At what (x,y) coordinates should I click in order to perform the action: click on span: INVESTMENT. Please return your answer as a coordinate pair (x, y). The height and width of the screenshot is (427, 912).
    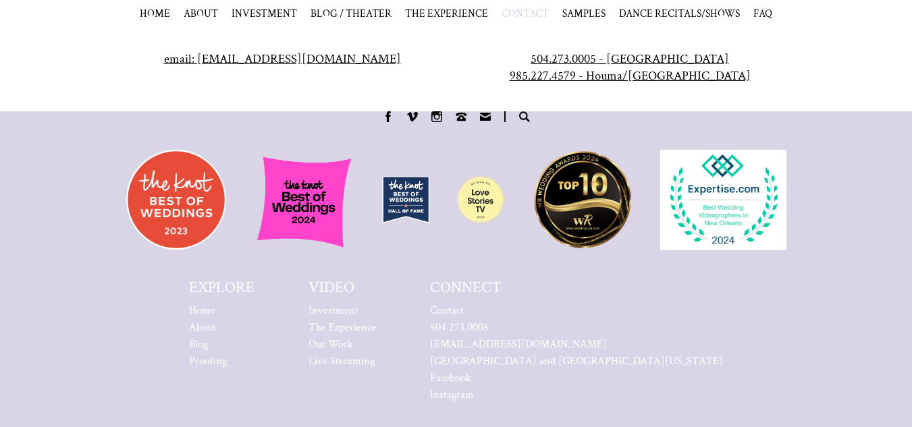
    Looking at the image, I should click on (264, 14).